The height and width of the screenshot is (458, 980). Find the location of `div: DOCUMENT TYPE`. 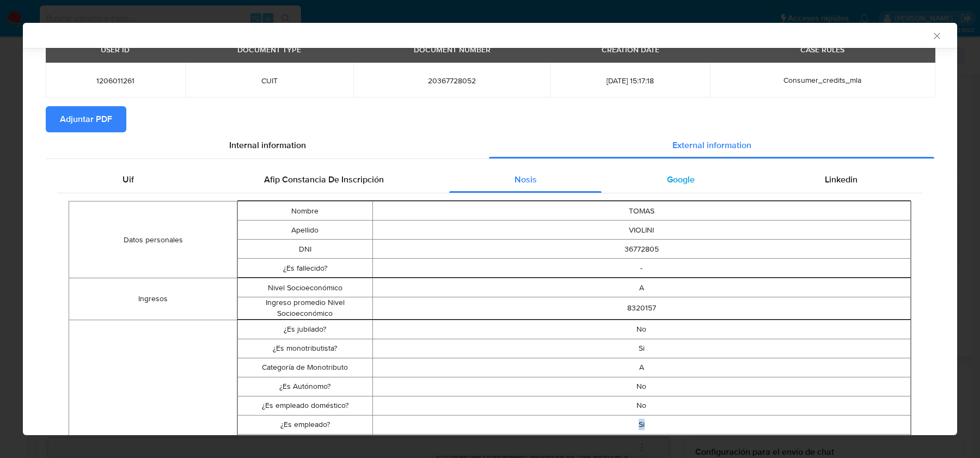

div: DOCUMENT TYPE is located at coordinates (269, 50).